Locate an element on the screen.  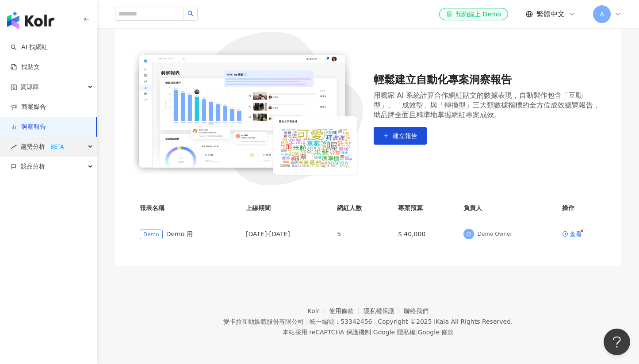
th: 上線期間 is located at coordinates (284, 208).